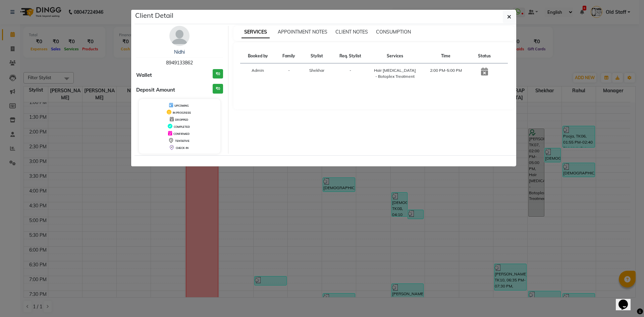  Describe the element at coordinates (144, 75) in the screenshot. I see `span: Wallet` at that location.